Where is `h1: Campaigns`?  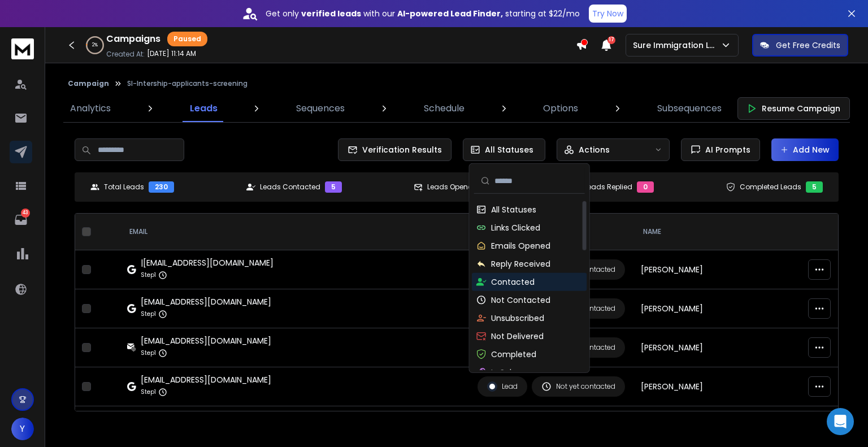
h1: Campaigns is located at coordinates (134, 39).